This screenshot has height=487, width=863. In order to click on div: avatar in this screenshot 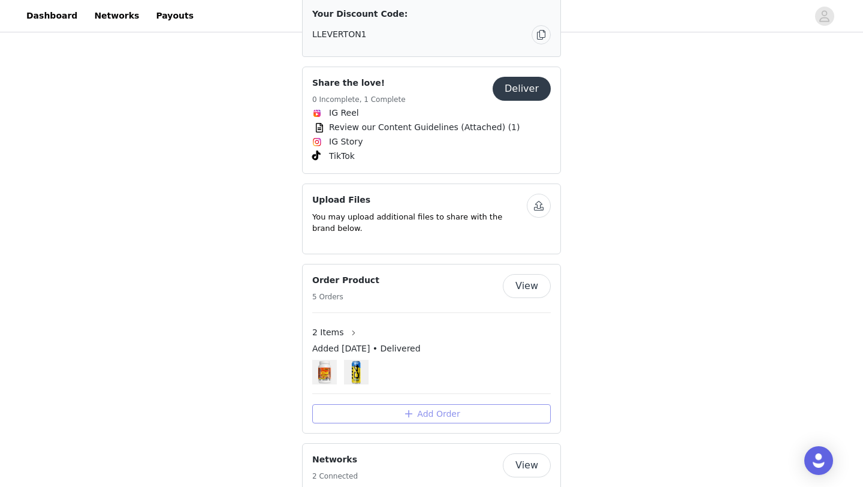, I will do `click(825, 16)`.